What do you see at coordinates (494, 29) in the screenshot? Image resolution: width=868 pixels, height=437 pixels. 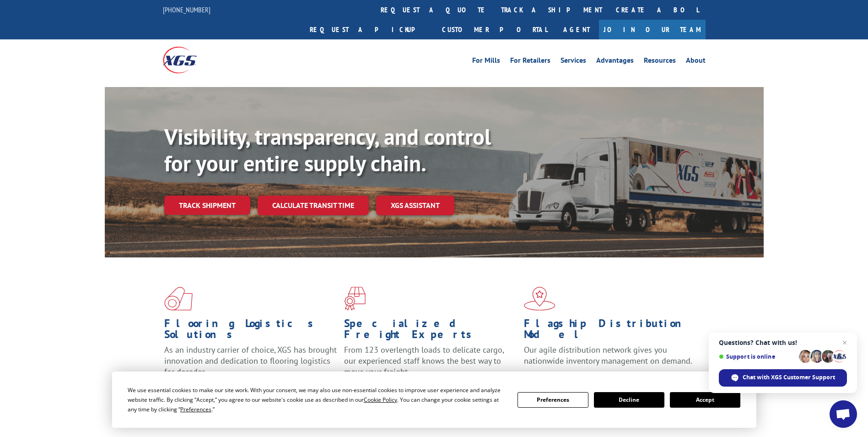 I see `a: Customer Portal` at bounding box center [494, 29].